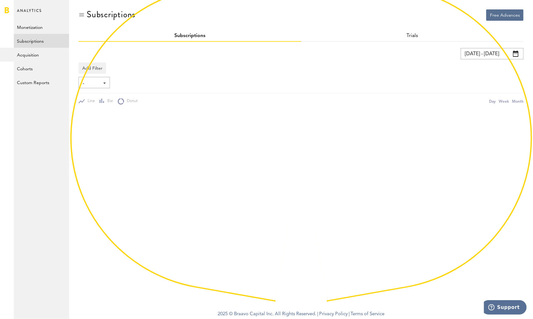  What do you see at coordinates (29, 14) in the screenshot?
I see `span: Analytics` at bounding box center [29, 14].